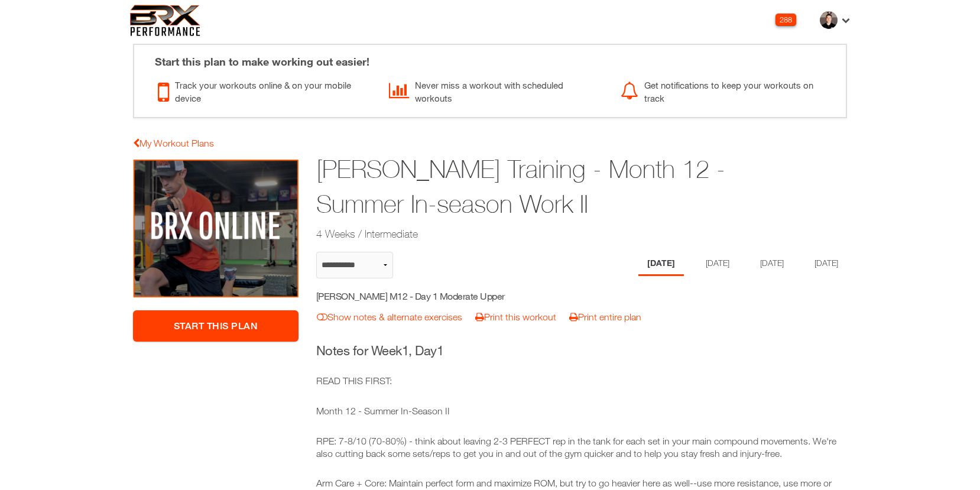 The height and width of the screenshot is (490, 980). Describe the element at coordinates (390, 316) in the screenshot. I see `a: Show notes & alternate exercises` at that location.